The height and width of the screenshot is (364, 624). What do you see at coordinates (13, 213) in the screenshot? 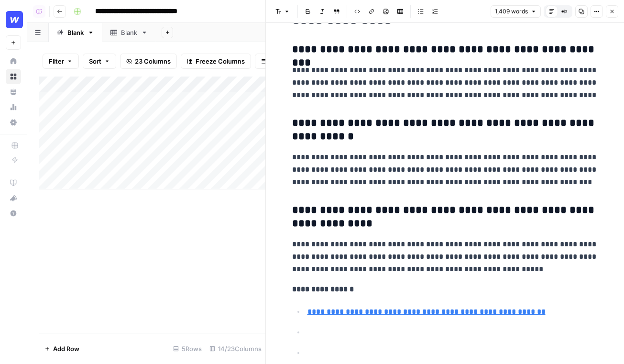
I see `button: Help + Support` at bounding box center [13, 213].